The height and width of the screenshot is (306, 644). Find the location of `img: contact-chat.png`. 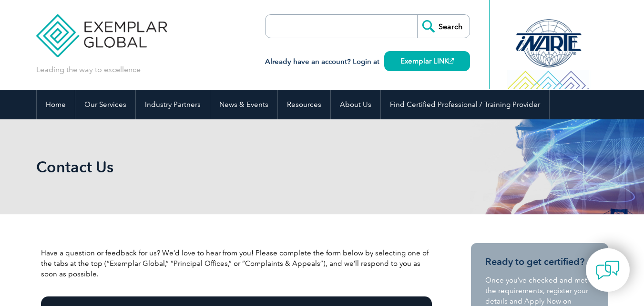

img: contact-chat.png is located at coordinates (608, 271).